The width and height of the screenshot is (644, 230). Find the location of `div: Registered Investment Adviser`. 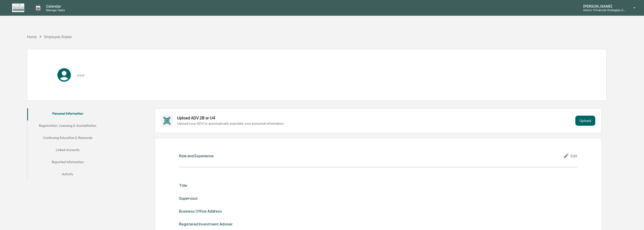

div: Registered Investment Adviser is located at coordinates (206, 224).